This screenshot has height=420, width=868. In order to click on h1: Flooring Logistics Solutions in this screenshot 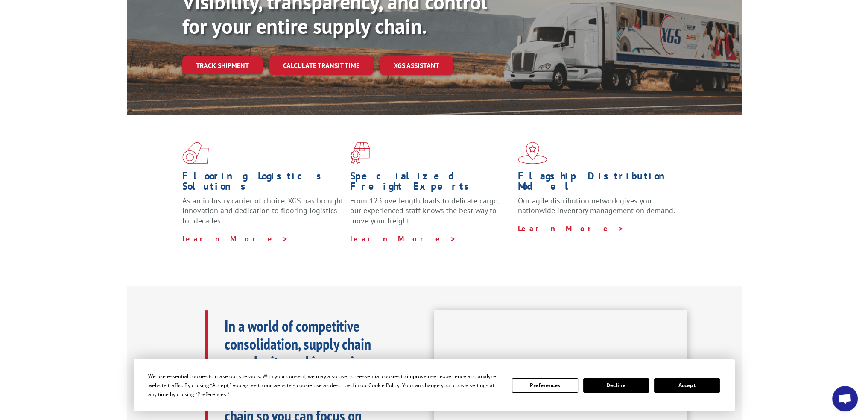, I will do `click(263, 183)`.